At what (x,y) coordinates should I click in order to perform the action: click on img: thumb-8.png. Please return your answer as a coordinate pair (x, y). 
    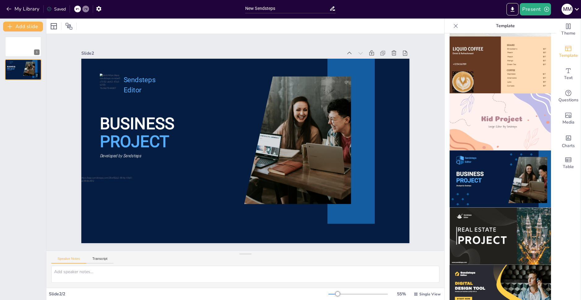
    Looking at the image, I should click on (500, 65).